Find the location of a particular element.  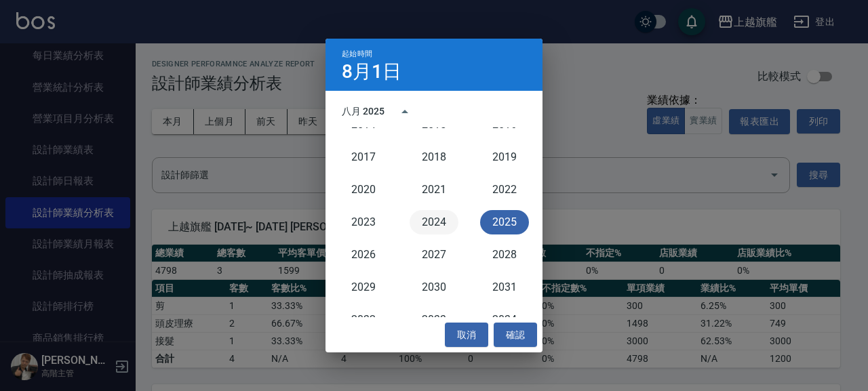

button: 2021 is located at coordinates (434, 190).